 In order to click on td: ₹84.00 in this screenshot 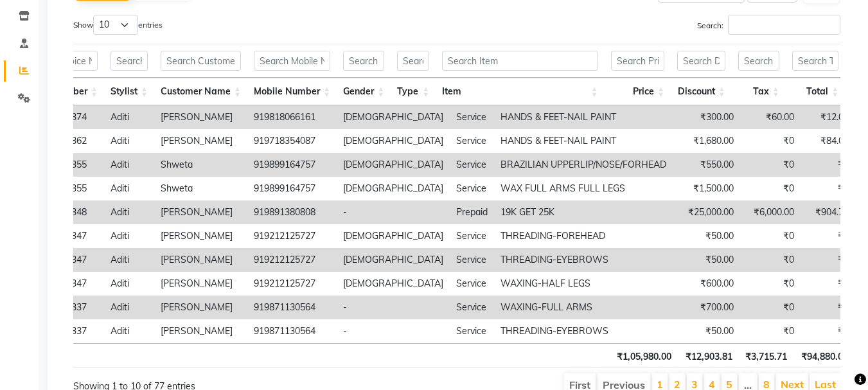, I will do `click(828, 140)`.